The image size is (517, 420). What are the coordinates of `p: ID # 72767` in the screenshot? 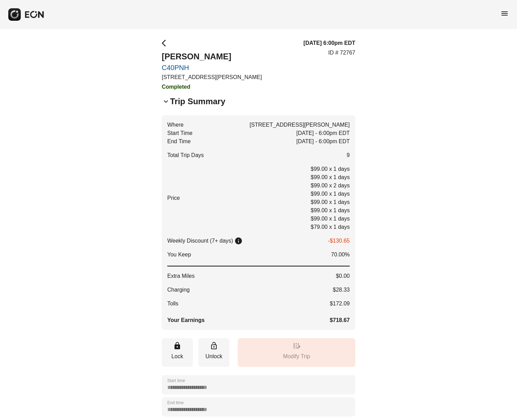 It's located at (342, 53).